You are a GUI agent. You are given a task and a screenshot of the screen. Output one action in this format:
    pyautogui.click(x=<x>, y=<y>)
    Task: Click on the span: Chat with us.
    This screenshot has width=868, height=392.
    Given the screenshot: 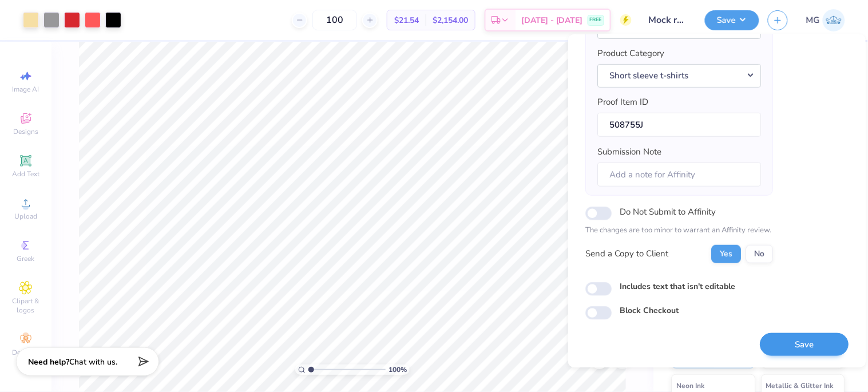 What is the action you would take?
    pyautogui.click(x=94, y=362)
    